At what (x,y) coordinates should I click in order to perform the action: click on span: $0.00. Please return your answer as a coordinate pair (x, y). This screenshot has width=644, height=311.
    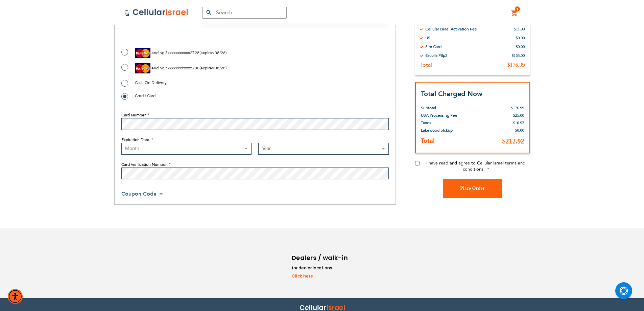
    Looking at the image, I should click on (520, 130).